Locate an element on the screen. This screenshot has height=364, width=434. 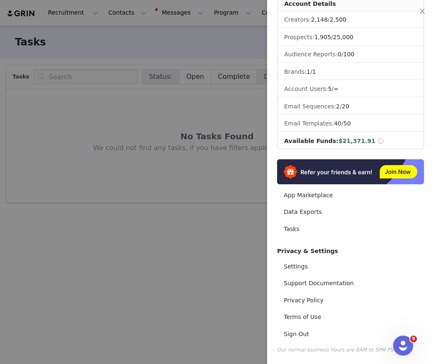
a: Tasks is located at coordinates (350, 229).